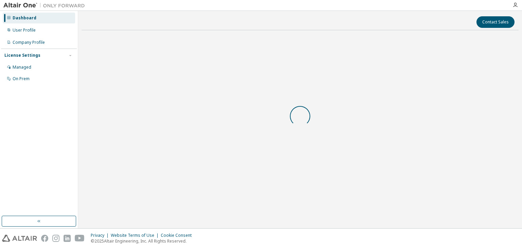  What do you see at coordinates (45, 238) in the screenshot?
I see `img: facebook.svg` at bounding box center [45, 238].